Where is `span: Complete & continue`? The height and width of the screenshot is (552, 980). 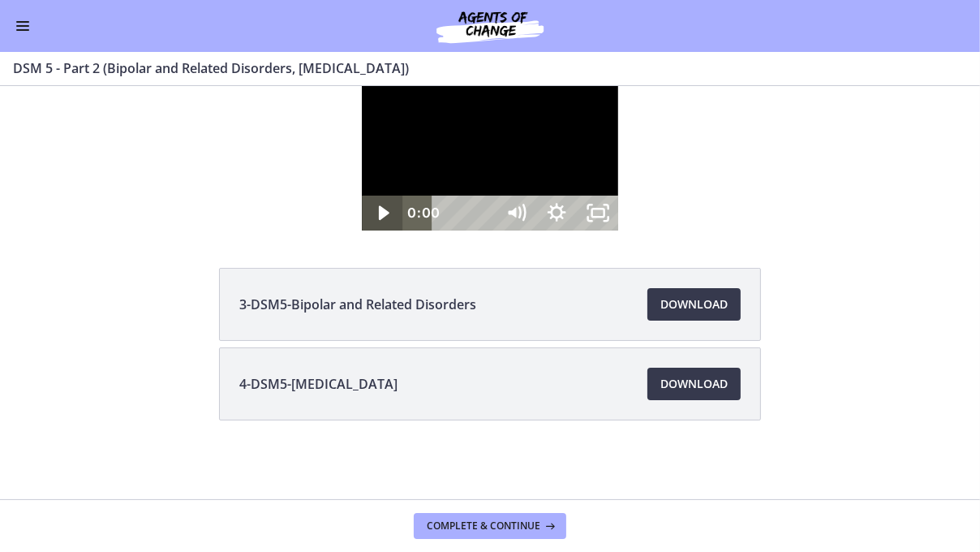 span: Complete & continue is located at coordinates (483, 526).